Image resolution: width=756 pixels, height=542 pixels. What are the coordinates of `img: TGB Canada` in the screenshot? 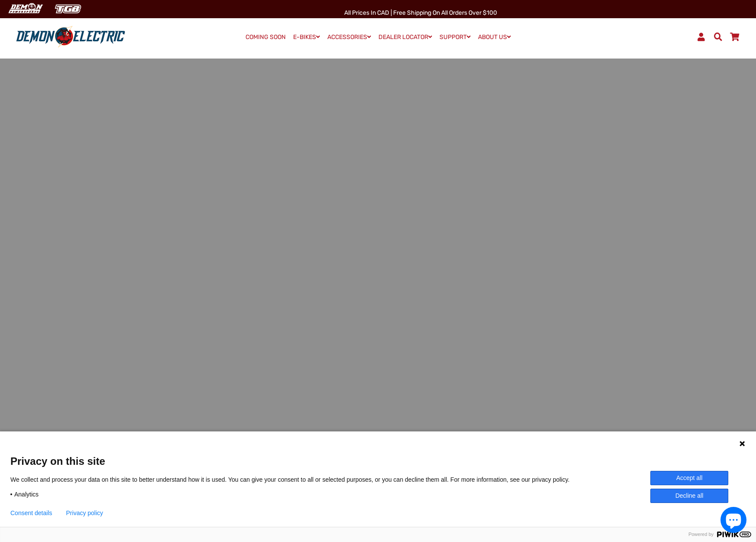 It's located at (68, 9).